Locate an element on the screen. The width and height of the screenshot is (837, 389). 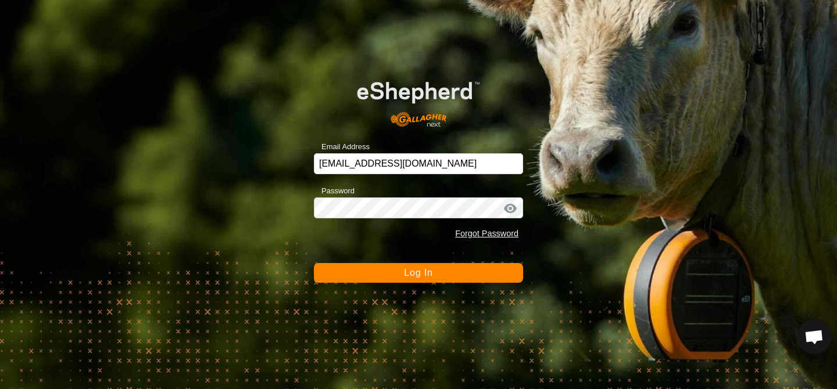
a: Forgot Password is located at coordinates (486, 234).